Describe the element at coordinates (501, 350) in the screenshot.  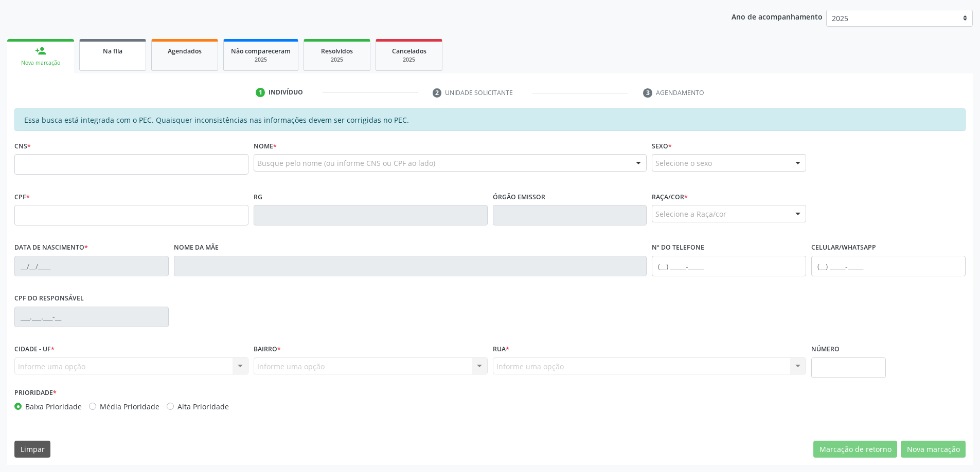
I see `label: Rua` at that location.